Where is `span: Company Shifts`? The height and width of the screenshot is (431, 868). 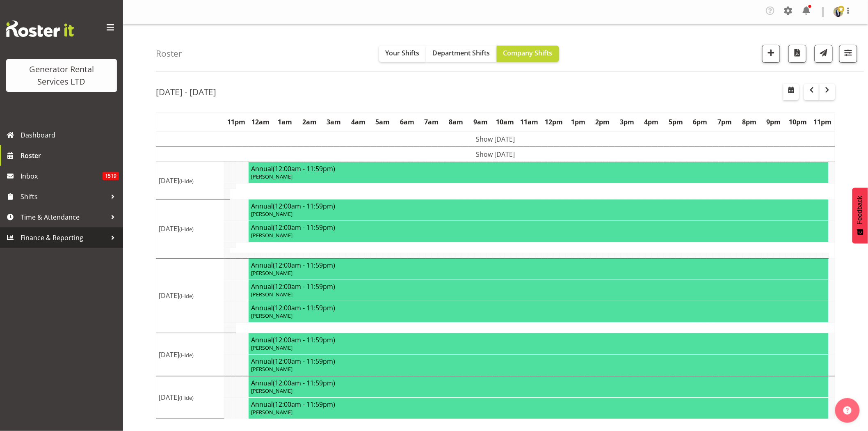 span: Company Shifts is located at coordinates (528, 53).